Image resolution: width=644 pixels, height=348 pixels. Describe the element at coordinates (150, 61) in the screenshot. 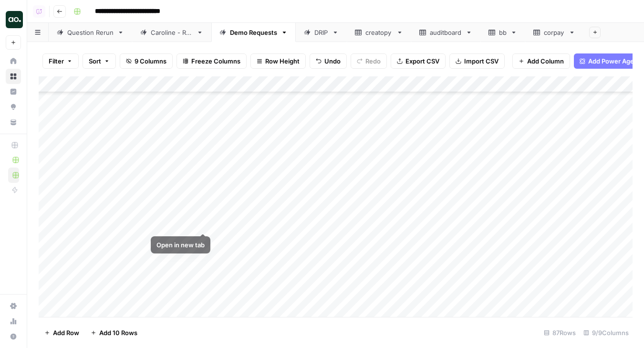

I see `span: 9 Columns` at that location.